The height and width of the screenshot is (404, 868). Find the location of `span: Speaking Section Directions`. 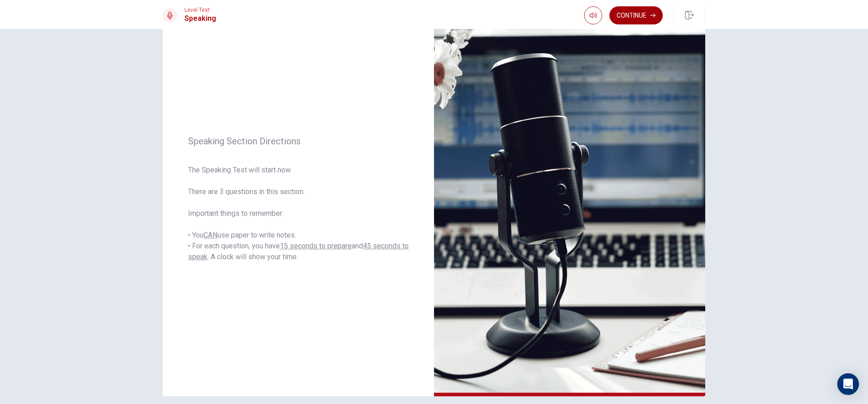

span: Speaking Section Directions is located at coordinates (298, 141).